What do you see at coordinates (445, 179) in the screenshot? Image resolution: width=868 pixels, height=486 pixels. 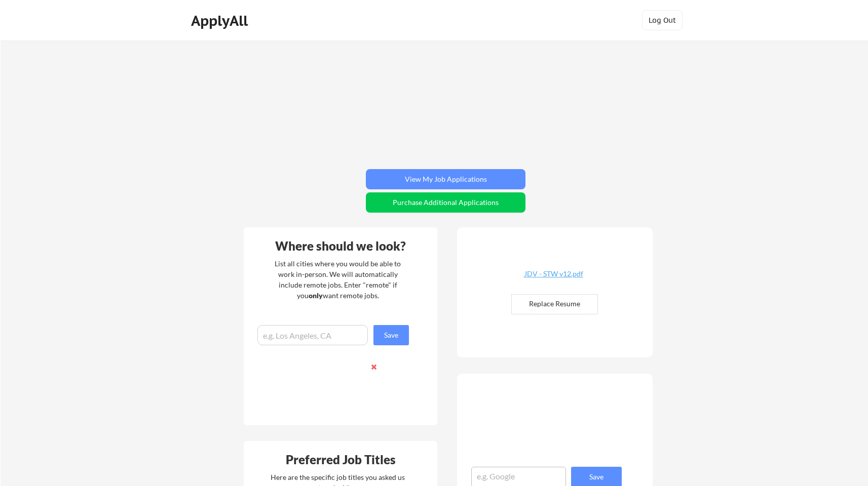 I see `button: View My Job Applications` at bounding box center [445, 179].